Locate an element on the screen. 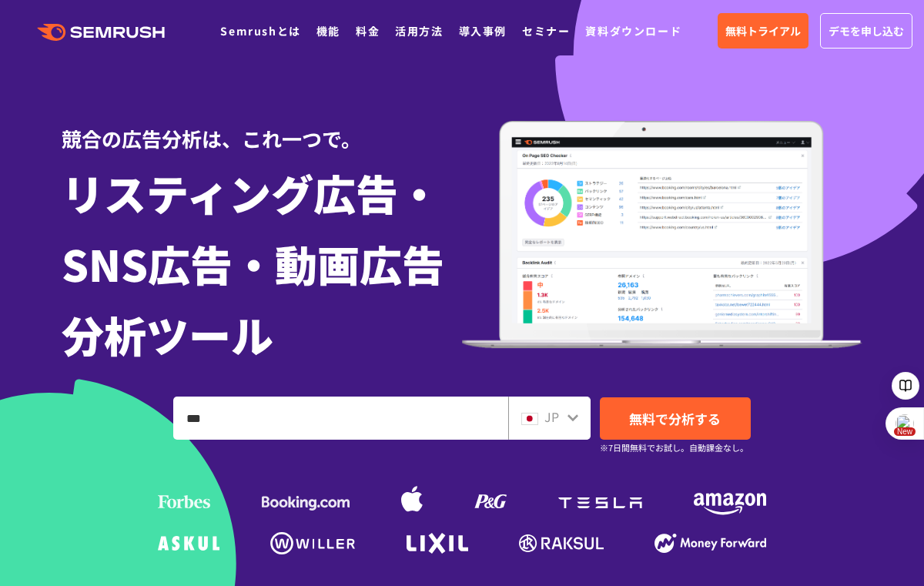 The width and height of the screenshot is (924, 586). a: Semrushとは is located at coordinates (260, 31).